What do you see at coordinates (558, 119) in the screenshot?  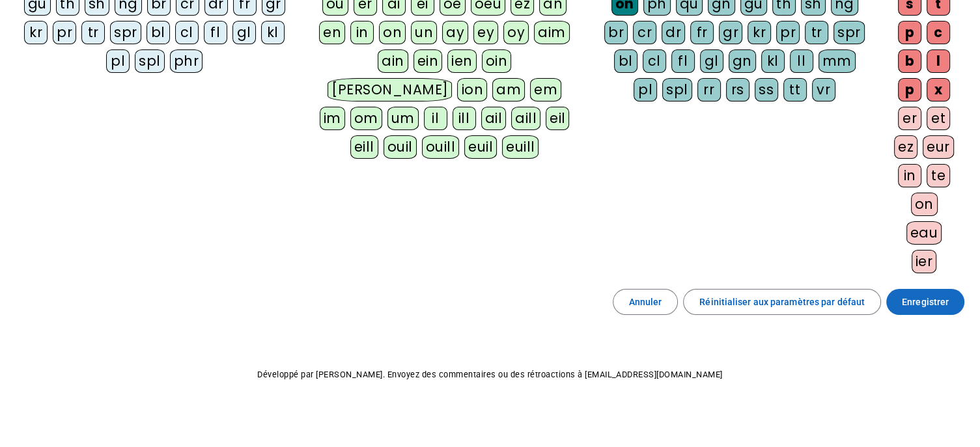 I see `div: eil` at bounding box center [558, 119].